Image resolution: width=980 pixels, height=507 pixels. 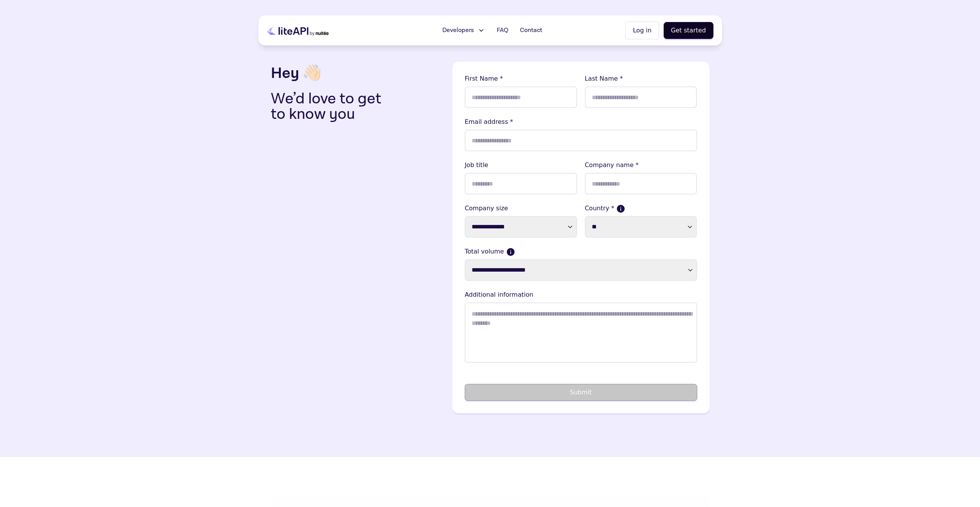 What do you see at coordinates (359, 73) in the screenshot?
I see `h3: Hey 👋🏻` at bounding box center [359, 73].